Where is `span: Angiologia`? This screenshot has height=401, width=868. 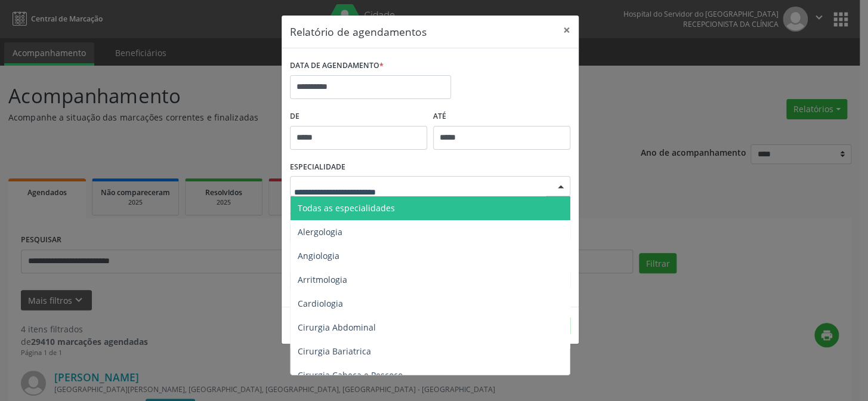 span: Angiologia is located at coordinates (319, 256).